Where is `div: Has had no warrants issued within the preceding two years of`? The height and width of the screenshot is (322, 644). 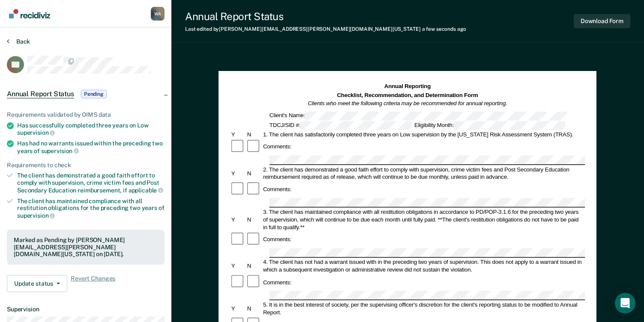
div: Has had no warrants issued within the preceding two years of is located at coordinates (91, 147).